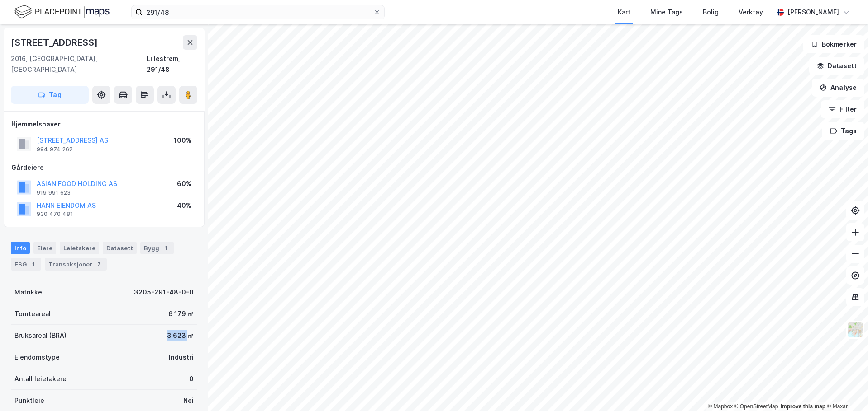 The width and height of the screenshot is (868, 411). I want to click on div: Lillestrøm, 291/48, so click(172, 64).